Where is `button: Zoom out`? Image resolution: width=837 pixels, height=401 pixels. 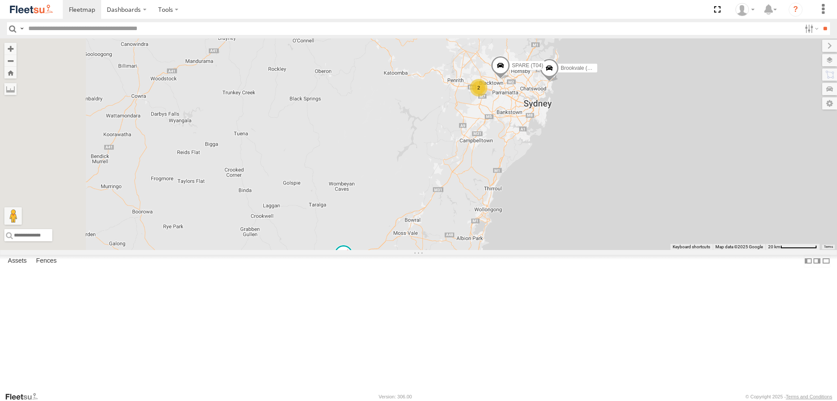 button: Zoom out is located at coordinates (10, 61).